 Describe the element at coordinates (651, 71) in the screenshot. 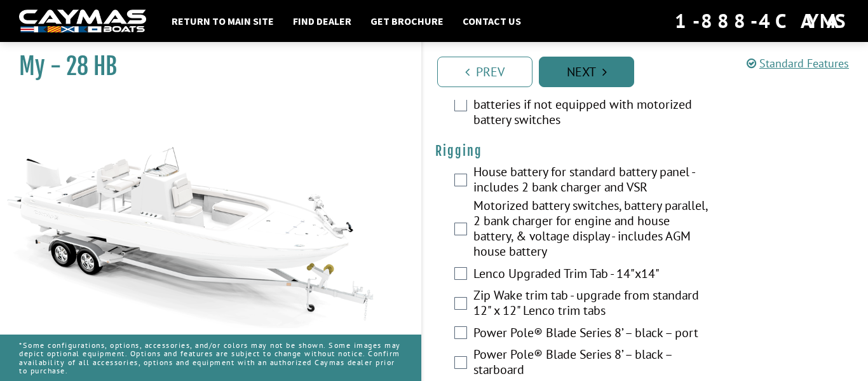

I see `ul: Pagination` at that location.